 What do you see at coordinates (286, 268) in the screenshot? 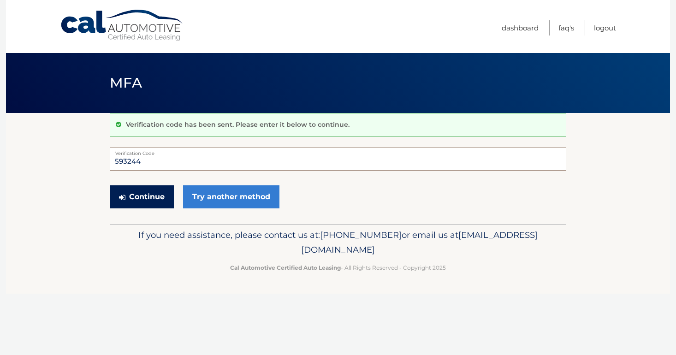
I see `strong: Cal Automotive Certified Auto Leasing` at bounding box center [286, 268].